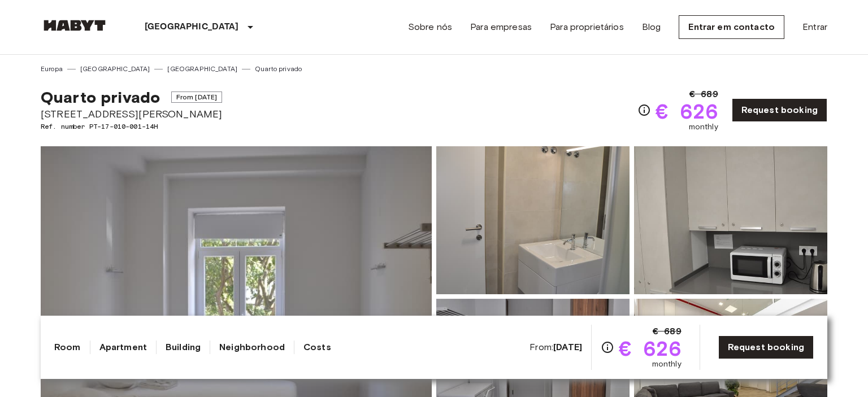 The width and height of the screenshot is (868, 397). Describe the element at coordinates (317, 347) in the screenshot. I see `a: Costs` at that location.